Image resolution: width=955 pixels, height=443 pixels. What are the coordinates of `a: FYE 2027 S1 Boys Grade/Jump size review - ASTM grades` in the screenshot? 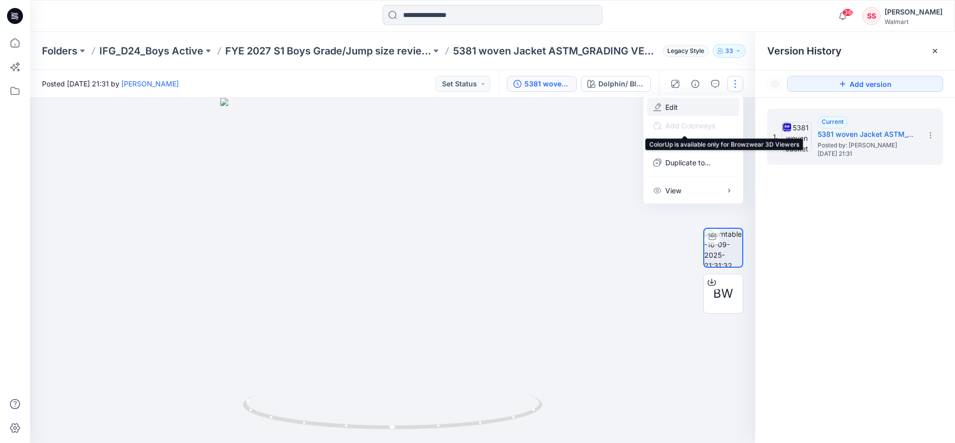 It's located at (328, 51).